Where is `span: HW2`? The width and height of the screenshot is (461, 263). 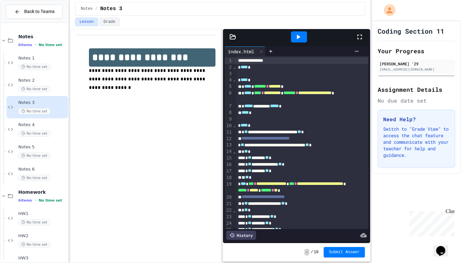
span: HW2 is located at coordinates (43, 236).